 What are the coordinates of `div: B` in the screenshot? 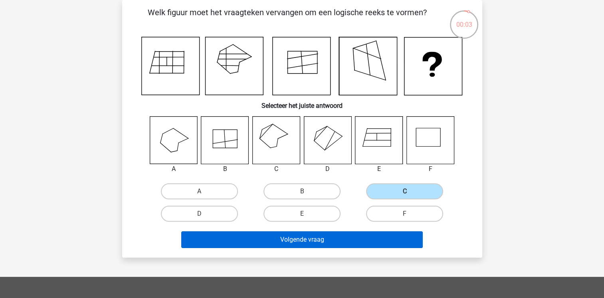 It's located at (225, 169).